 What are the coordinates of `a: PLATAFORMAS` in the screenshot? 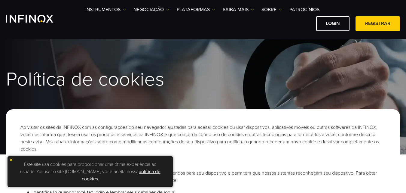 It's located at (196, 10).